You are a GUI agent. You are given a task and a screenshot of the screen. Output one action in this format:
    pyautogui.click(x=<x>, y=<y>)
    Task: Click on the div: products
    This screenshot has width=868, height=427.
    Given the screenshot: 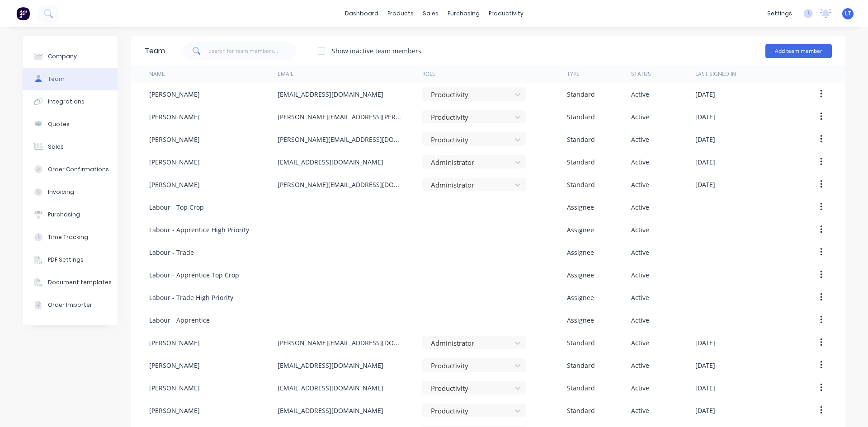 What is the action you would take?
    pyautogui.click(x=400, y=14)
    